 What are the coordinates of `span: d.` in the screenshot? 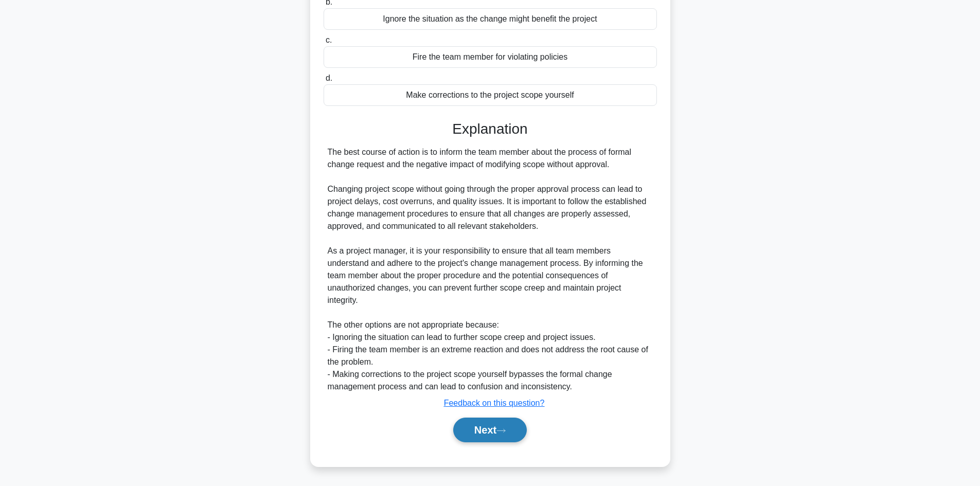 It's located at (329, 78).